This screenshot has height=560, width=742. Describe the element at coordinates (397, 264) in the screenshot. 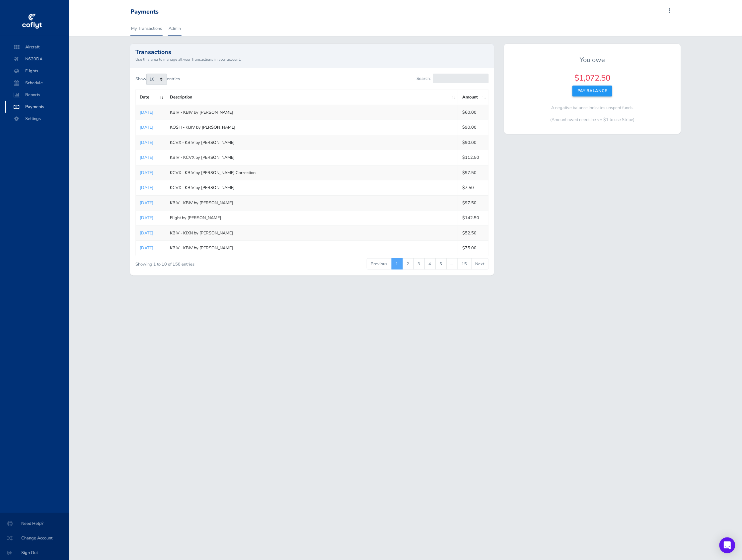

I see `a: 1` at that location.